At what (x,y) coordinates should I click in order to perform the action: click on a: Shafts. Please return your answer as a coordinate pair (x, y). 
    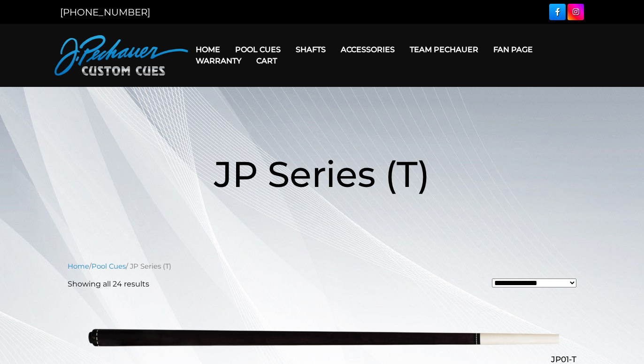
    Looking at the image, I should click on (311, 49).